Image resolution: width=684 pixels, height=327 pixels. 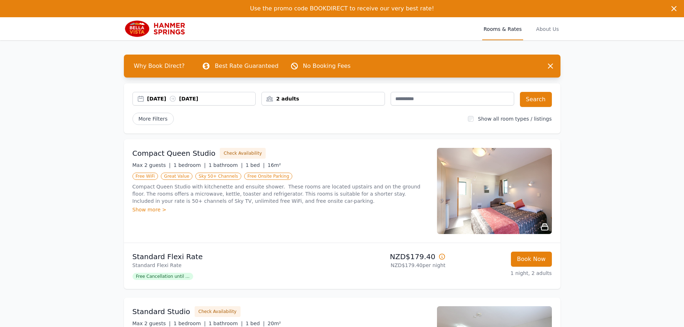 What do you see at coordinates (395, 265) in the screenshot?
I see `p: NZD$179.40 per night` at bounding box center [395, 265].